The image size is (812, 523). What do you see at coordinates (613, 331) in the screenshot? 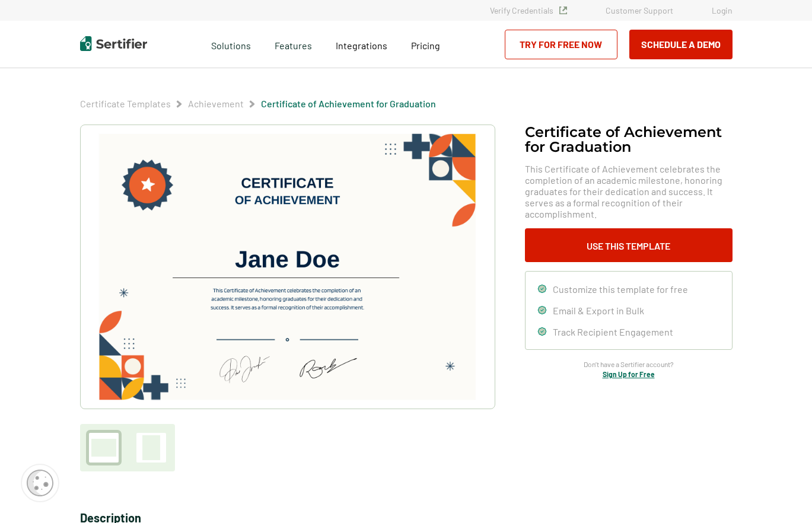
I see `span: Track Recipient Engagement` at bounding box center [613, 331].